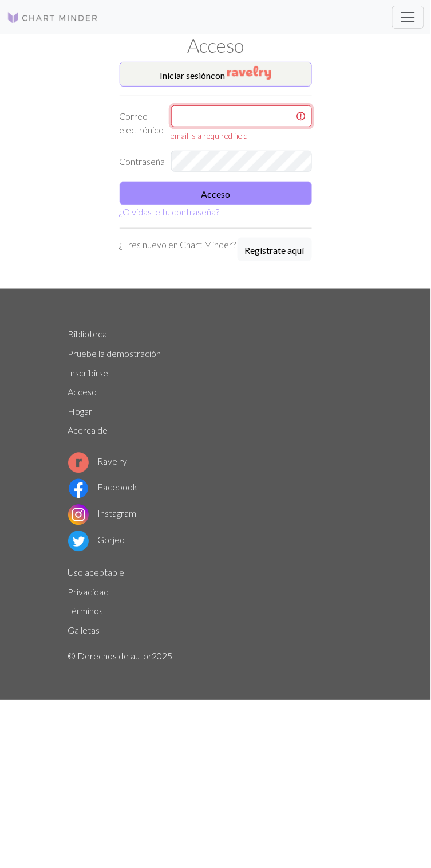 Image resolution: width=431 pixels, height=868 pixels. What do you see at coordinates (113, 461) in the screenshot?
I see `font: Ravelry` at bounding box center [113, 461].